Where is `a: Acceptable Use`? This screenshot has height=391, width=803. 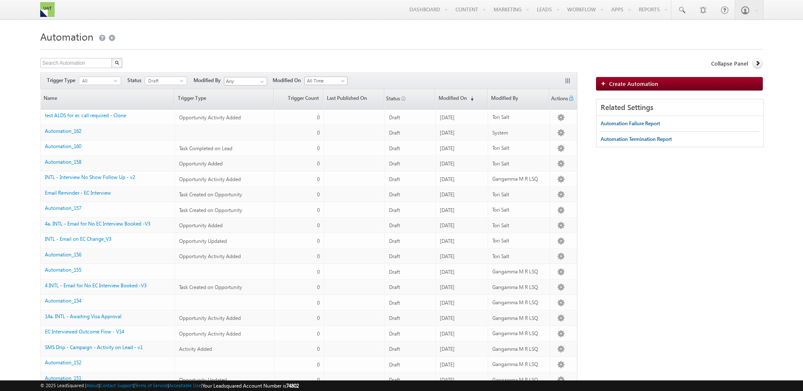
a: Acceptable Use is located at coordinates (185, 385).